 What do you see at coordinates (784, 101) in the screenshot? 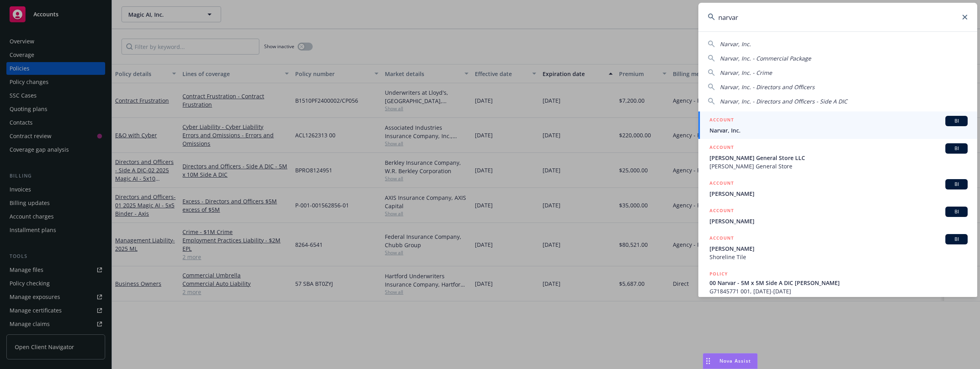
I see `span: Narvar, Inc. - Directors and Officers - Side A DIC` at bounding box center [784, 101].